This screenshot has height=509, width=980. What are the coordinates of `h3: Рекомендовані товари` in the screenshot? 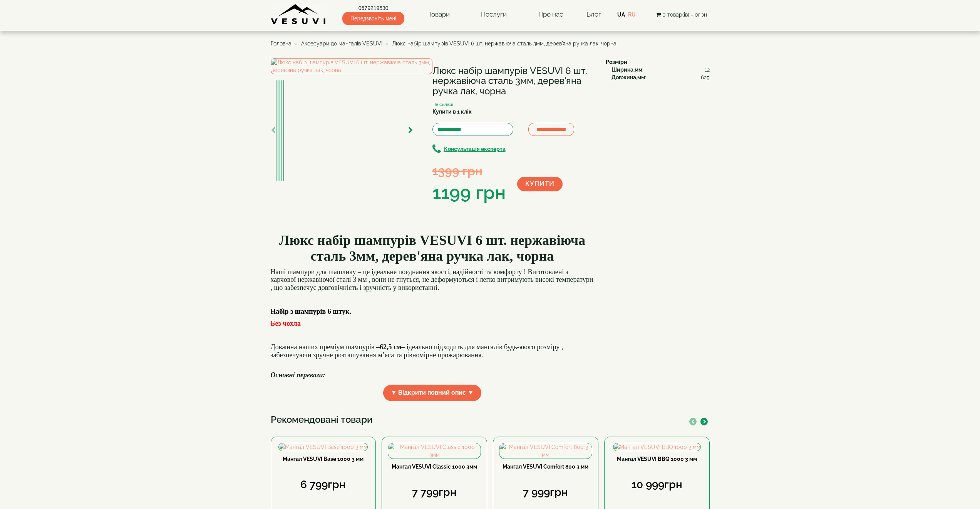 It's located at (490, 419).